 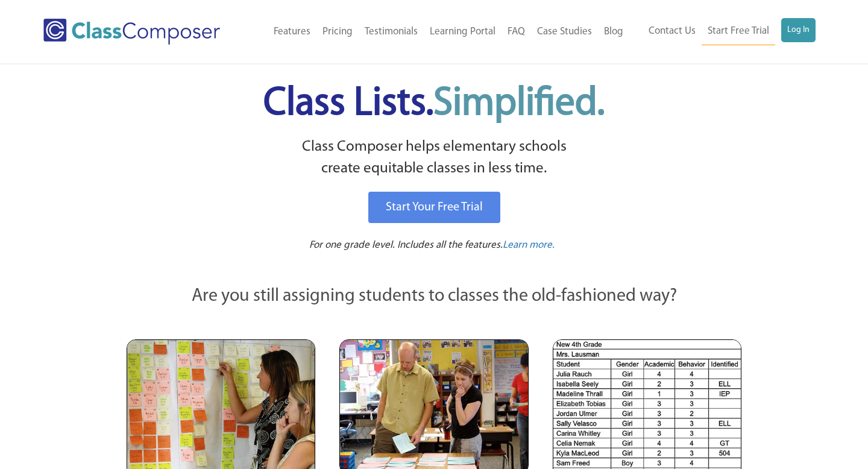 I want to click on span: Class Lists., so click(x=434, y=104).